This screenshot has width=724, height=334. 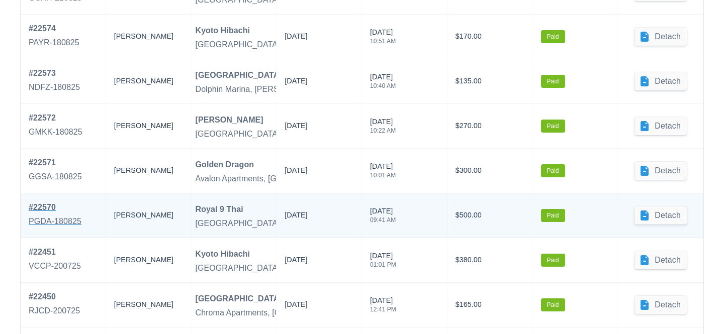 What do you see at coordinates (225, 165) in the screenshot?
I see `div: Golden Dragon` at bounding box center [225, 165].